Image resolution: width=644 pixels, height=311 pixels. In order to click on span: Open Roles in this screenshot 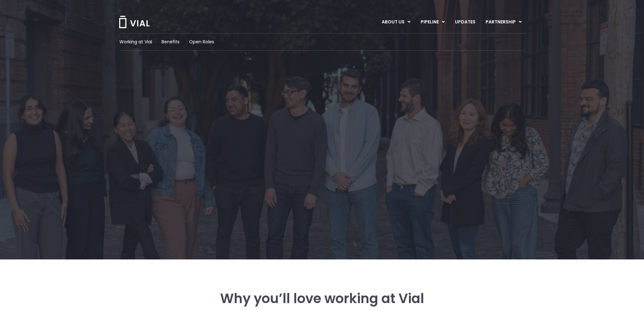, I will do `click(201, 42)`.